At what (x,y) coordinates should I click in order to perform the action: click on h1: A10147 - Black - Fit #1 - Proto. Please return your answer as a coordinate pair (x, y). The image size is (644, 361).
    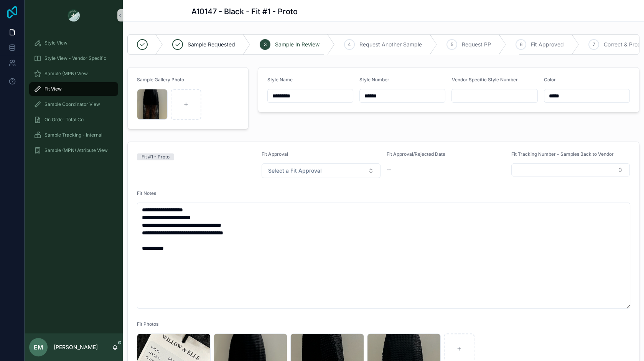
    Looking at the image, I should click on (244, 12).